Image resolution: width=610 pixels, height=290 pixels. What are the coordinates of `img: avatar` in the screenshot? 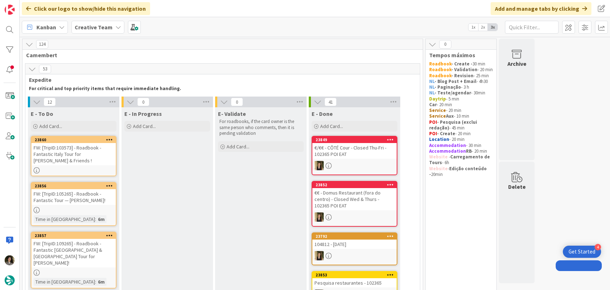 It's located at (10, 280).